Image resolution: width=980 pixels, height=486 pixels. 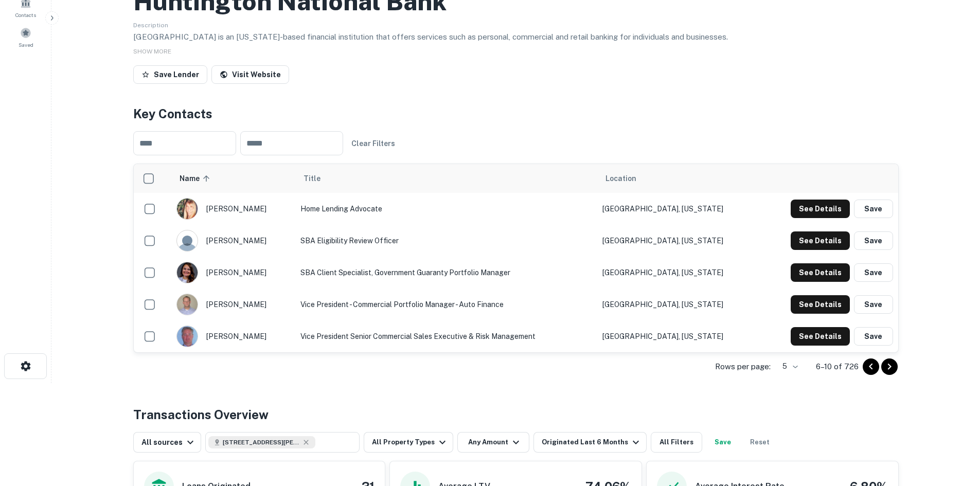 What do you see at coordinates (678, 178) in the screenshot?
I see `th: Location` at bounding box center [678, 178].